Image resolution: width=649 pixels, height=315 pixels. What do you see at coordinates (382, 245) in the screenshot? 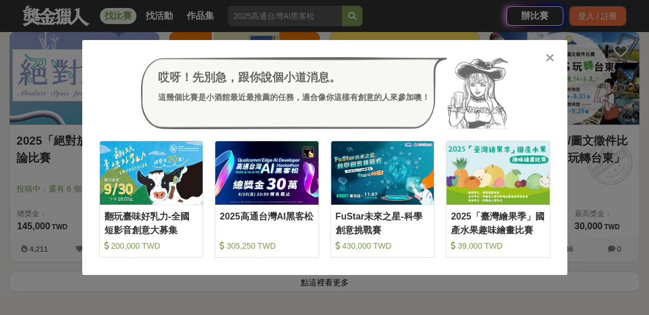
I see `div: 430,000 TWD` at bounding box center [382, 245].